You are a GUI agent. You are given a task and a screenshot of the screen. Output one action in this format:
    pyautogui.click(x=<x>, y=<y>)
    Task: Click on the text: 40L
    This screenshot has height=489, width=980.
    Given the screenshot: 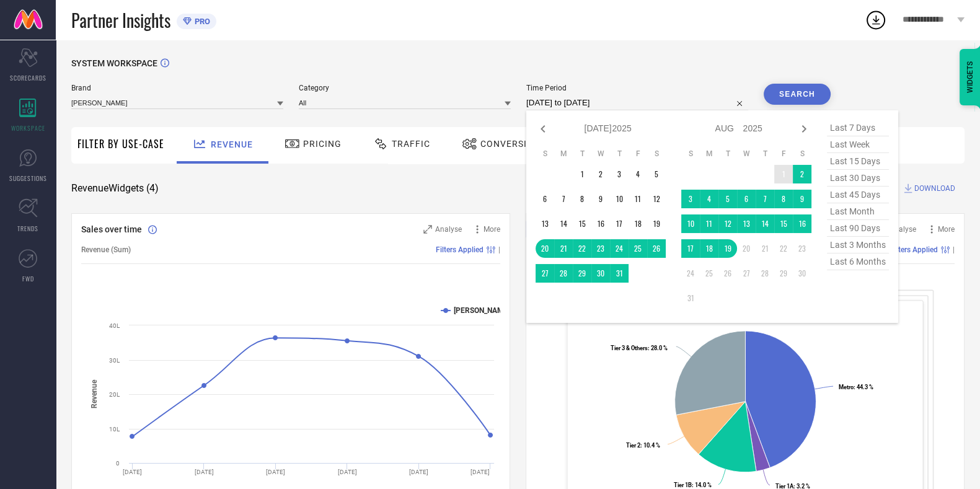 What is the action you would take?
    pyautogui.click(x=115, y=326)
    